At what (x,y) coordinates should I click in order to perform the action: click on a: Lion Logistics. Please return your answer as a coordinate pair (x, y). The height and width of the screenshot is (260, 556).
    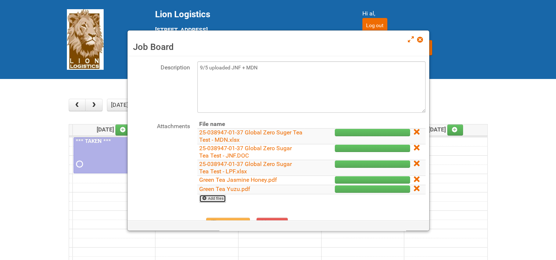
    Looking at the image, I should click on (85, 39).